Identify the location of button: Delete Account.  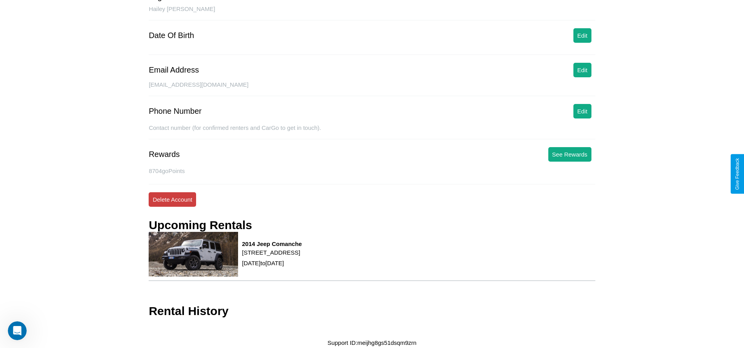
(172, 199).